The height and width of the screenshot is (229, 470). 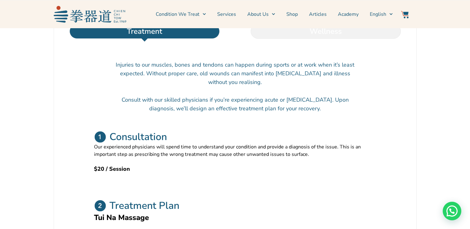 What do you see at coordinates (405, 15) in the screenshot?
I see `img: Website Icon-03` at bounding box center [405, 15].